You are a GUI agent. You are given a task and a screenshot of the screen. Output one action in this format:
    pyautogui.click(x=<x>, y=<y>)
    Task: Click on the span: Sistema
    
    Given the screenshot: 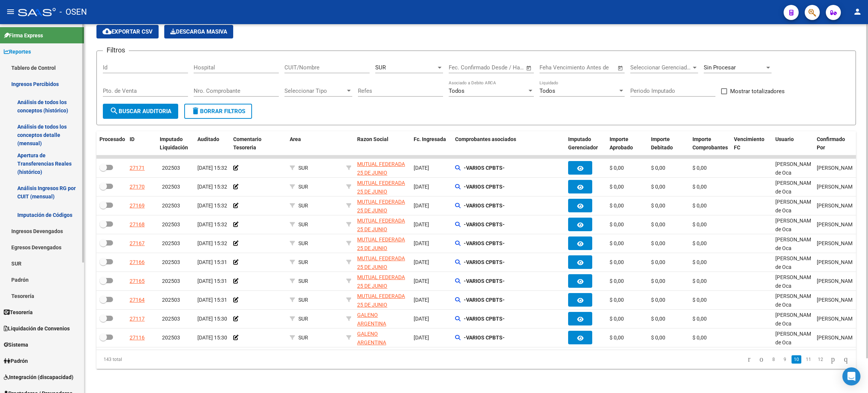 What is the action you would take?
    pyautogui.click(x=16, y=344)
    